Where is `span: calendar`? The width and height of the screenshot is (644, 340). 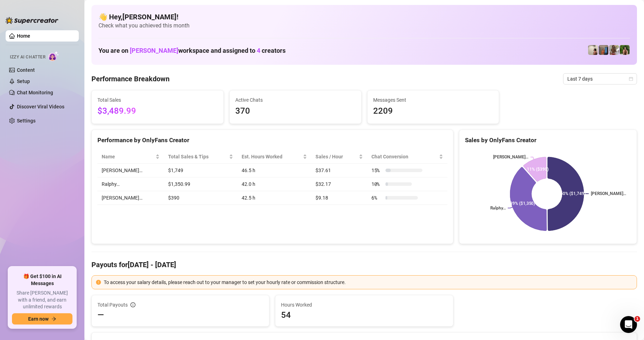
span: calendar is located at coordinates (631, 79).